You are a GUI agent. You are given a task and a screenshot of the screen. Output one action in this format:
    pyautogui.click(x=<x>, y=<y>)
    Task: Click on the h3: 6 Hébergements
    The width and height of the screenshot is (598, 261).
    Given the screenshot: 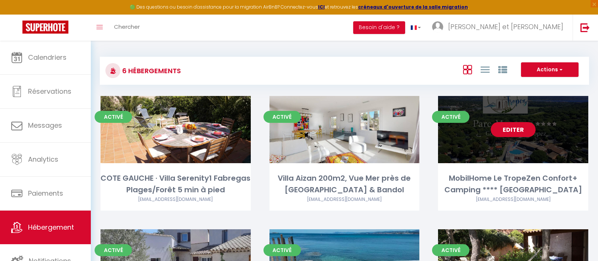 What is the action you would take?
    pyautogui.click(x=151, y=71)
    